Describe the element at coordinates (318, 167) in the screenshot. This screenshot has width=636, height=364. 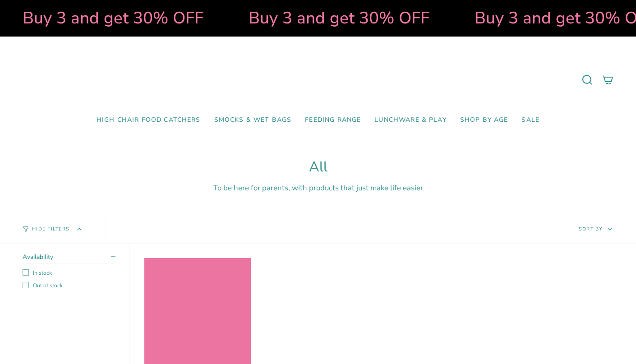
I see `h1: All` at that location.